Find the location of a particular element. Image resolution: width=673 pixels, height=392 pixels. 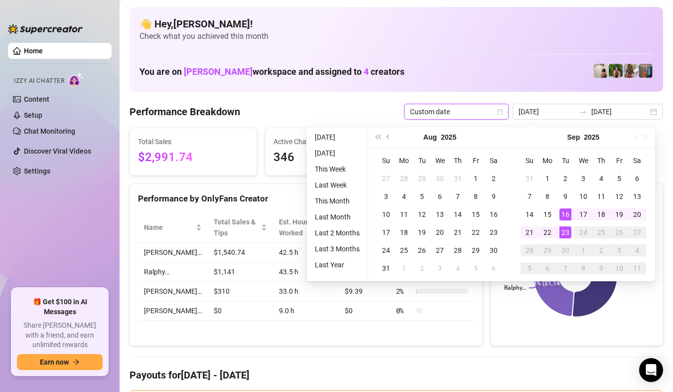

td: 2025-08-21 is located at coordinates (458, 232).